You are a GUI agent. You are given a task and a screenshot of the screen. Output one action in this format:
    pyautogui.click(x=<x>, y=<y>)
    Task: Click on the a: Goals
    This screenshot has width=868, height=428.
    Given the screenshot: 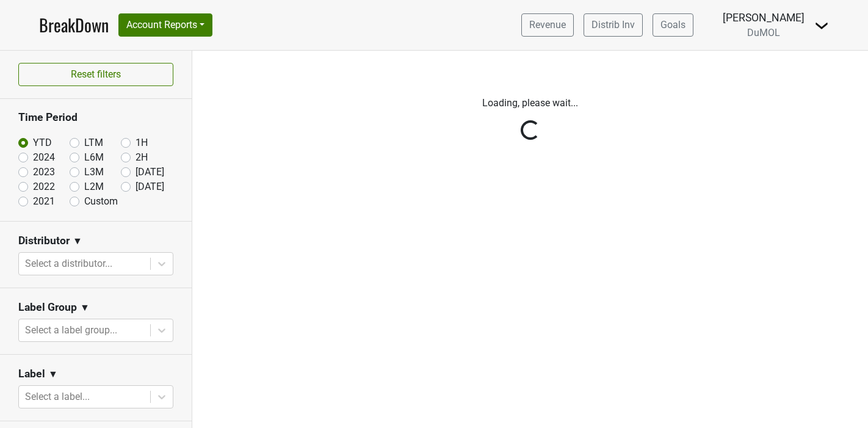 What is the action you would take?
    pyautogui.click(x=673, y=25)
    